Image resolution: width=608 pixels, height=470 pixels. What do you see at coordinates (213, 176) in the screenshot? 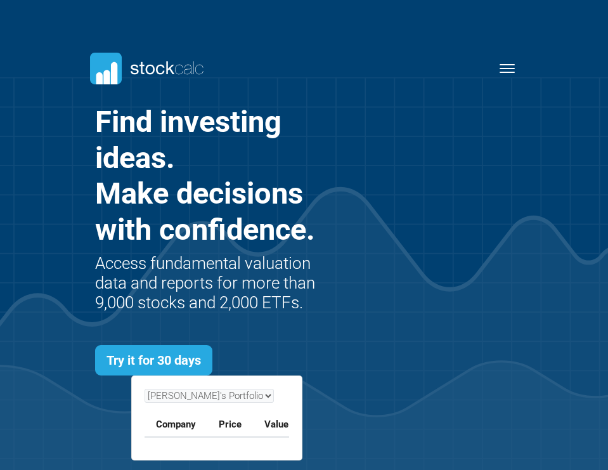
I see `h1: Find investing ideas. Make decisions with confidence.` at bounding box center [213, 176].